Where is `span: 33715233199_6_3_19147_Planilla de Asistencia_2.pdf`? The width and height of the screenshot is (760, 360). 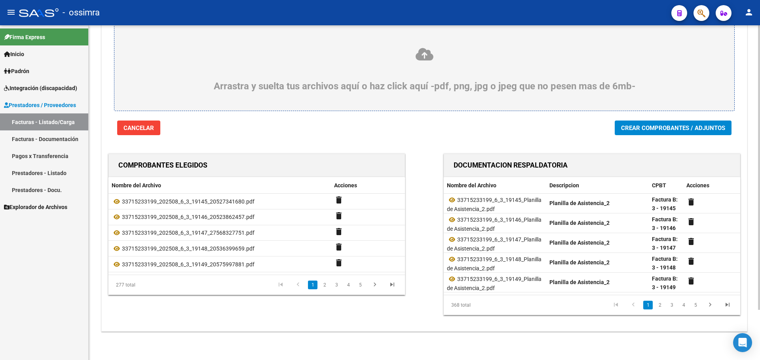 span: 33715233199_6_3_19147_Planilla de Asistencia_2.pdf is located at coordinates (494, 244).